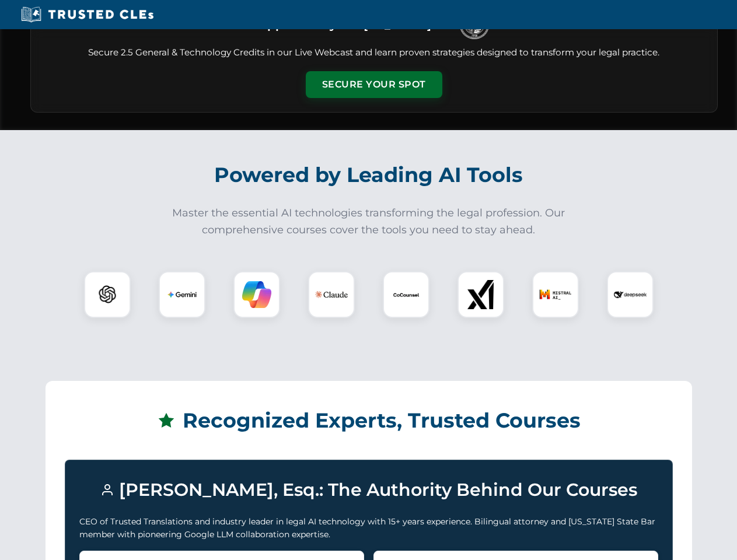 The width and height of the screenshot is (737, 560). I want to click on div: xAI, so click(481, 294).